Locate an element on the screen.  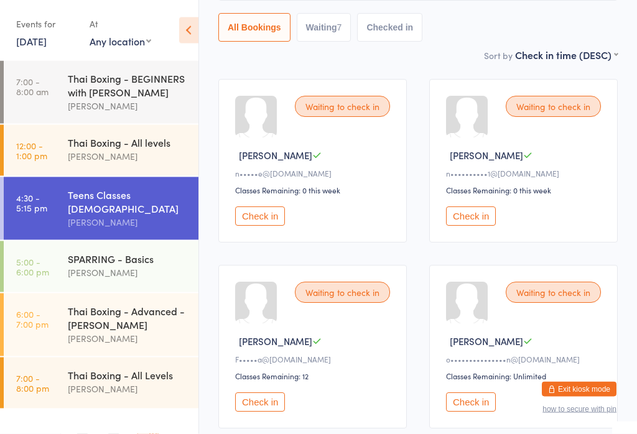
button: how to secure with pin is located at coordinates (579, 409).